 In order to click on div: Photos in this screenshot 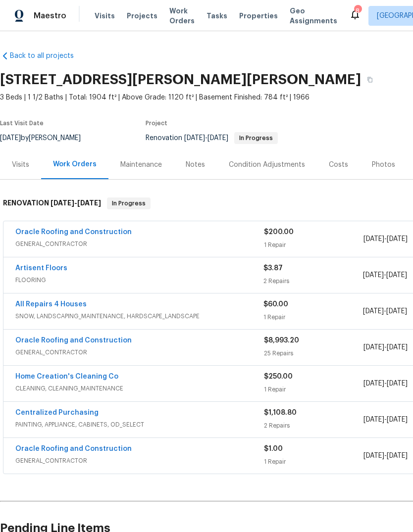, I will do `click(383, 165)`.